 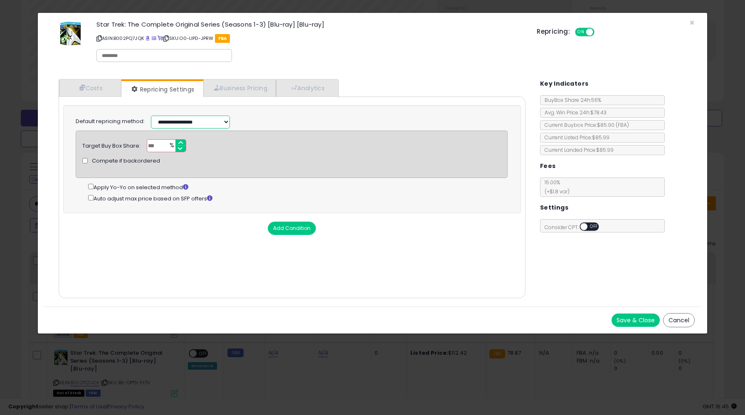 What do you see at coordinates (90, 88) in the screenshot?
I see `a: Costs` at bounding box center [90, 88].